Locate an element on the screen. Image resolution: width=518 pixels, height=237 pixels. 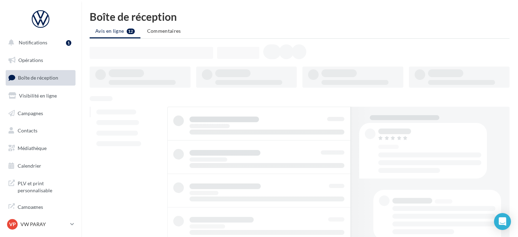
span: PLV et print personnalisable is located at coordinates (45, 186).